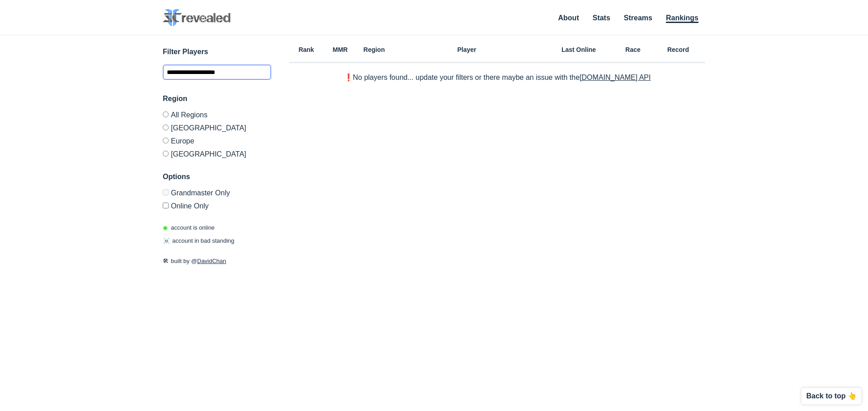 The image size is (868, 411). What do you see at coordinates (217, 52) in the screenshot?
I see `h3: Filter Players` at bounding box center [217, 52].